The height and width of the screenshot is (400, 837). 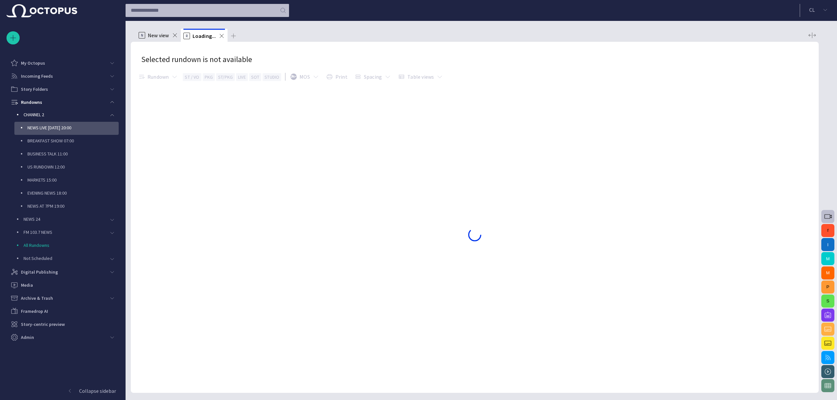 I want to click on p: My Octopus, so click(x=33, y=63).